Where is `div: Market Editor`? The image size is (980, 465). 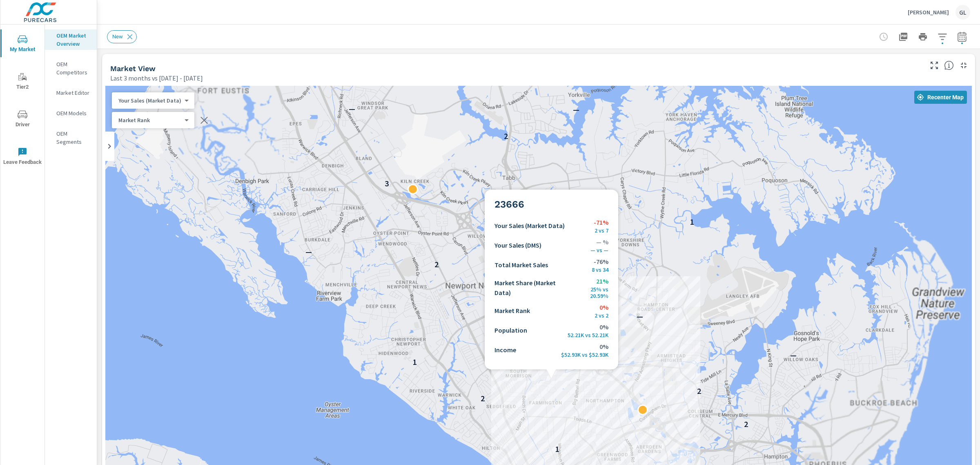 div: Market Editor is located at coordinates (71, 93).